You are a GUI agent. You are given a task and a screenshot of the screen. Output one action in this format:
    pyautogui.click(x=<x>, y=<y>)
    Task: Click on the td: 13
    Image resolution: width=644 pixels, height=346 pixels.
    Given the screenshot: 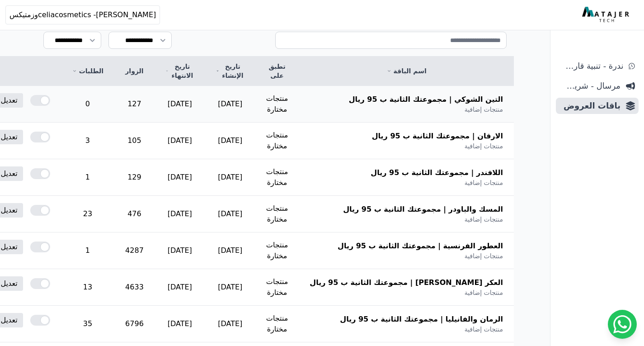 What is the action you would take?
    pyautogui.click(x=88, y=287)
    